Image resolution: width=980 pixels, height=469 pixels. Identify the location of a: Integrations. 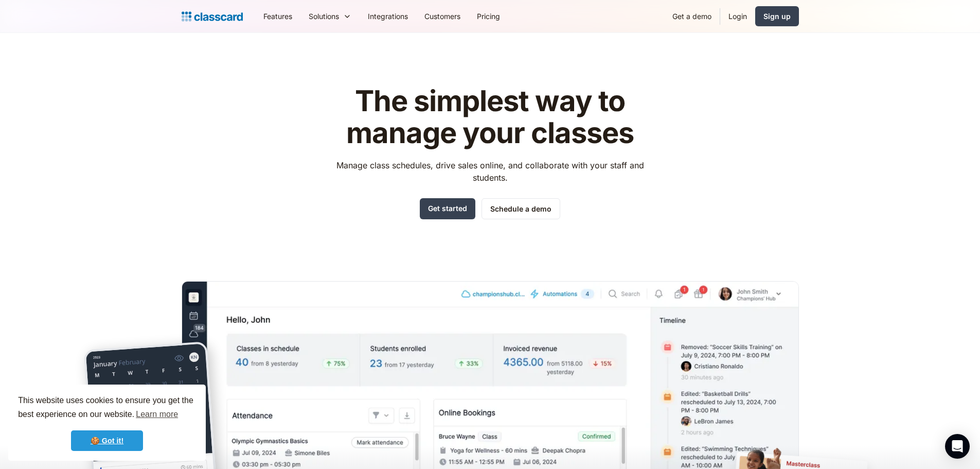
(388, 16).